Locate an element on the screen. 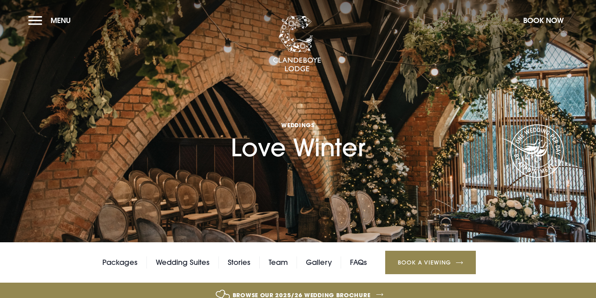  span: Menu is located at coordinates (61, 20).